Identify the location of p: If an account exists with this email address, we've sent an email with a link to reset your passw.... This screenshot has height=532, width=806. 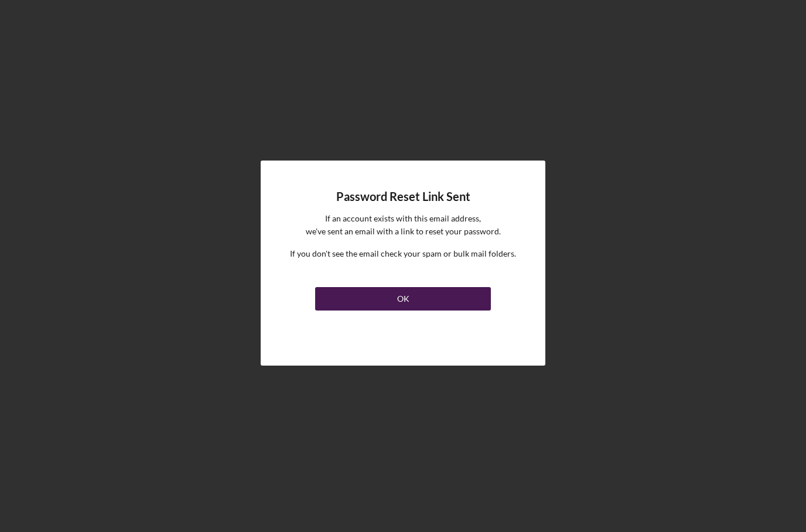
(403, 225).